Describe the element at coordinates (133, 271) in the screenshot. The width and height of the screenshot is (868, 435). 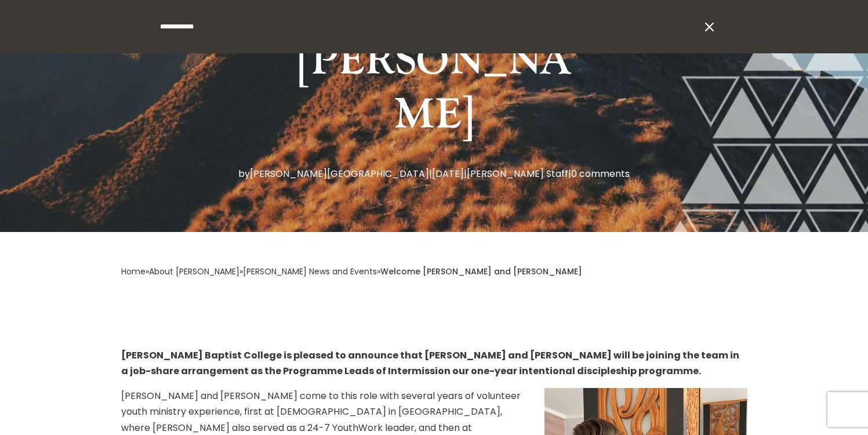
I see `a: Home` at that location.